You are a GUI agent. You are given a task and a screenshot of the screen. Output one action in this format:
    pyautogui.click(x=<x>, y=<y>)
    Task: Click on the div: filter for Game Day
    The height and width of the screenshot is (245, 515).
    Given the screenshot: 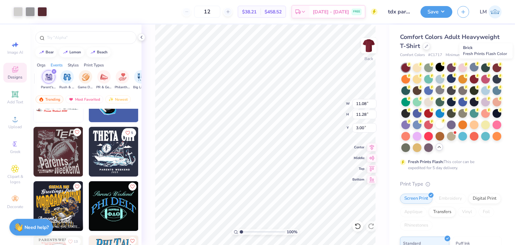 What is the action you would take?
    pyautogui.click(x=85, y=80)
    